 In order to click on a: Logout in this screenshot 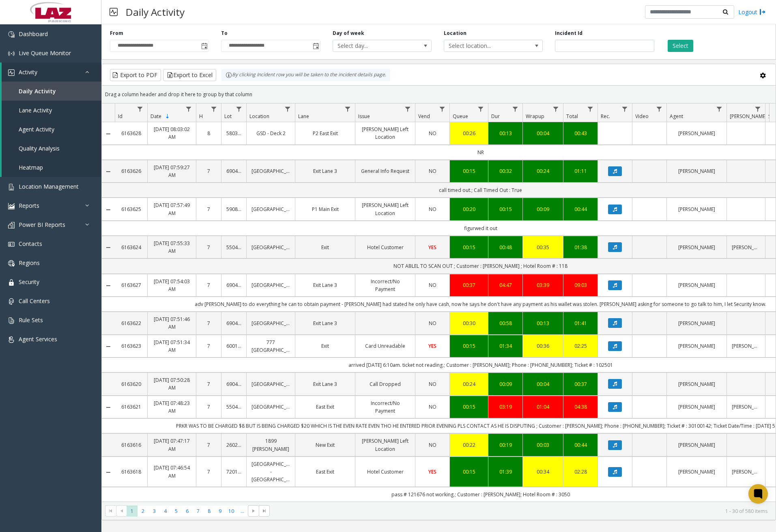, I will do `click(752, 12)`.